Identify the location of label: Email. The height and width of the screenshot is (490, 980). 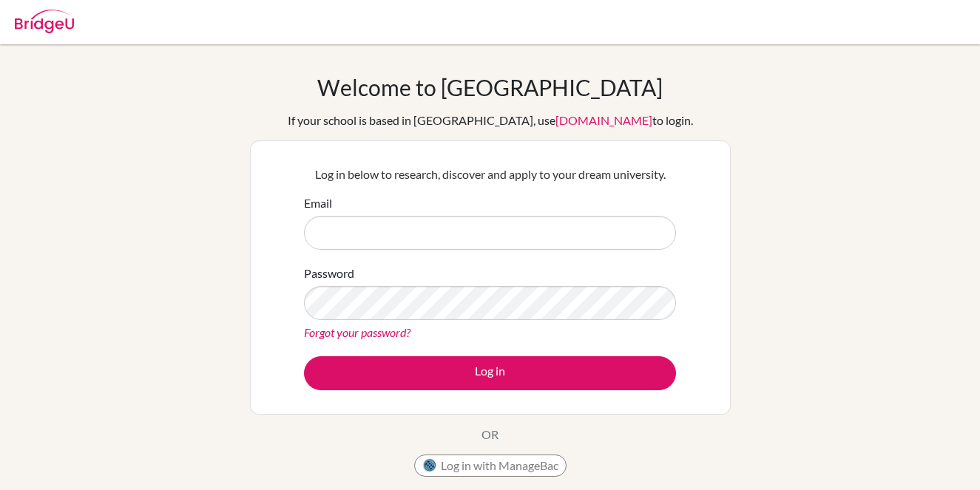
(318, 203).